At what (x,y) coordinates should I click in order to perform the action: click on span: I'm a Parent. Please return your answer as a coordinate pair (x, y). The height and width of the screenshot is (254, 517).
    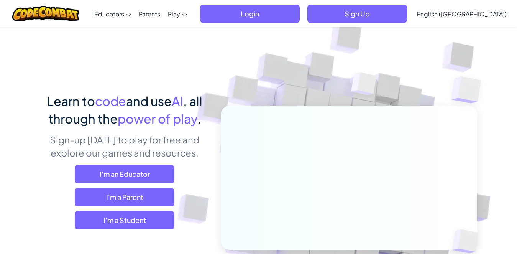
    Looking at the image, I should click on (125, 197).